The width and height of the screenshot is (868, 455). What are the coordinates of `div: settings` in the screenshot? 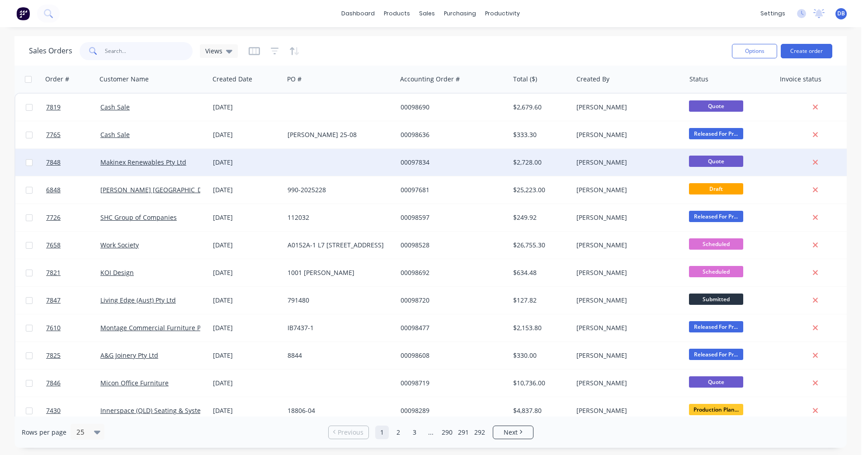 It's located at (773, 14).